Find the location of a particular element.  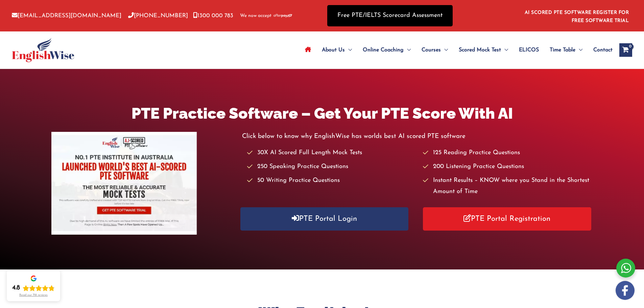

a: CoursesMenu Toggle is located at coordinates (435, 50).